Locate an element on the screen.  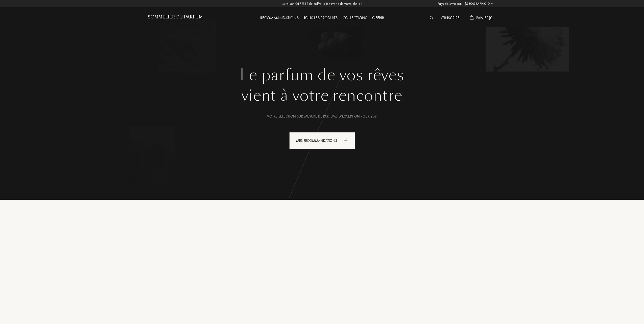
div: Votre selection sur-mesure de parfums d’exception pour 20€ is located at coordinates (322, 116).